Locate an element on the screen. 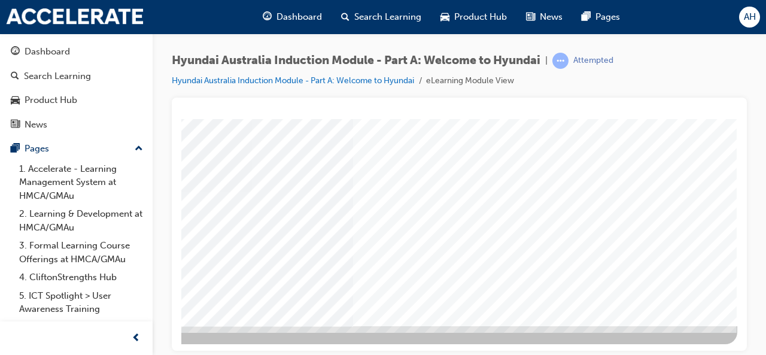 Image resolution: width=766 pixels, height=355 pixels. a: news-iconNews is located at coordinates (544, 17).